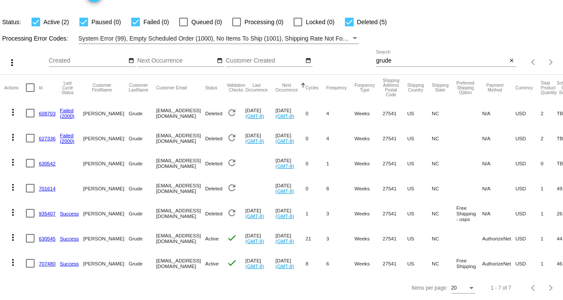 The height and width of the screenshot is (300, 563). What do you see at coordinates (171, 88) in the screenshot?
I see `button: Change sorting for CustomerEmail` at bounding box center [171, 88].